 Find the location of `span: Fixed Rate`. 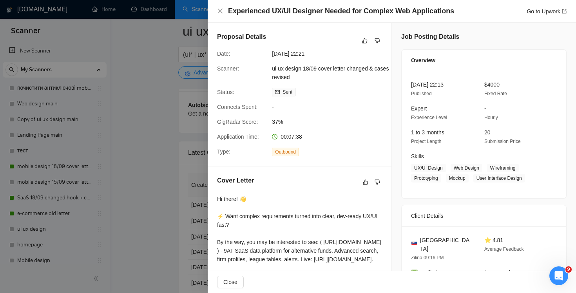

span: Fixed Rate is located at coordinates (495, 94).